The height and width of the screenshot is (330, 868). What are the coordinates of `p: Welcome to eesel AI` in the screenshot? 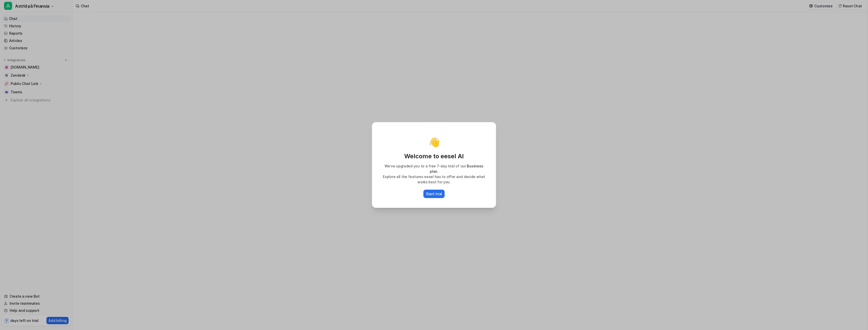 It's located at (434, 156).